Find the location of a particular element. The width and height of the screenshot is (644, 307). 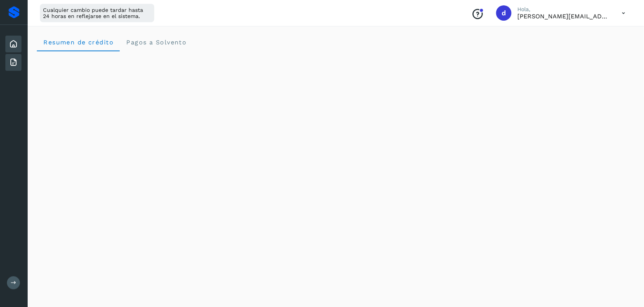

div: Cualquier cambio puede tardar hasta 24 horas en reflejarse en el sistema. is located at coordinates (97, 13).